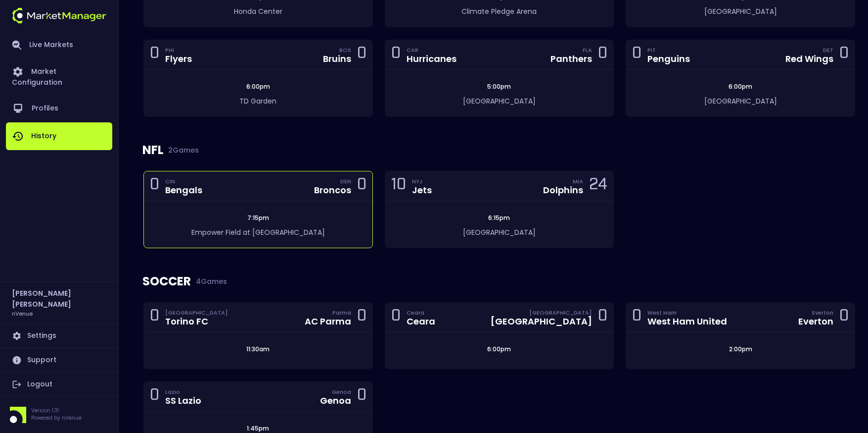 This screenshot has width=868, height=433. Describe the element at coordinates (499, 150) in the screenshot. I see `div: NFL` at that location.